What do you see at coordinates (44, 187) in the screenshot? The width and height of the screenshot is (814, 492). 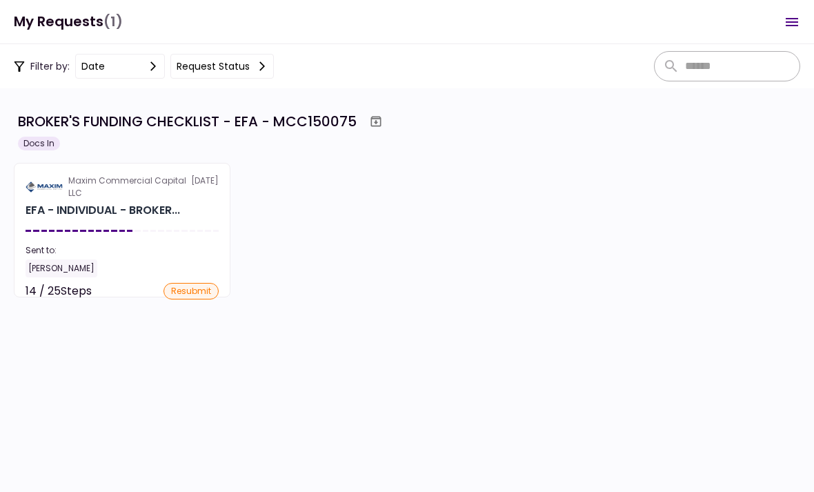 I see `img: Partner logo` at bounding box center [44, 187].